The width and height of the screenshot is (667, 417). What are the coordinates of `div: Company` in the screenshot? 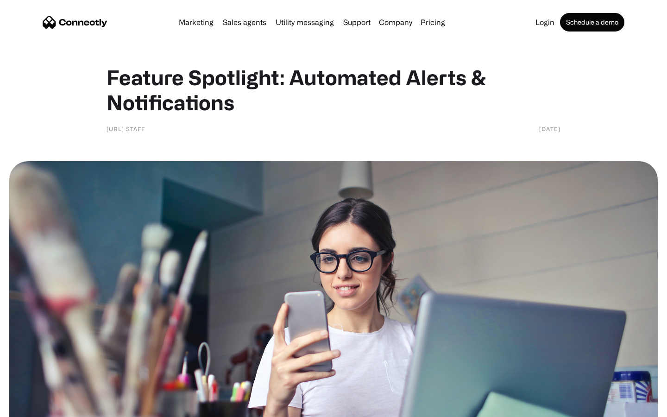 It's located at (395, 22).